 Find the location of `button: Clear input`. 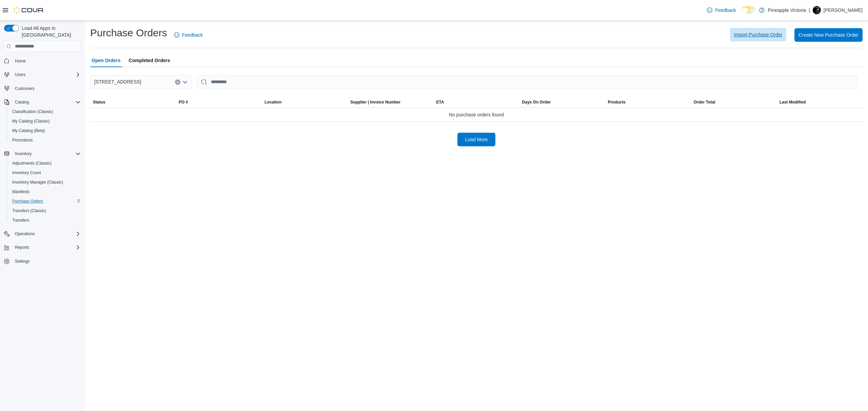

button: Clear input is located at coordinates (178, 82).